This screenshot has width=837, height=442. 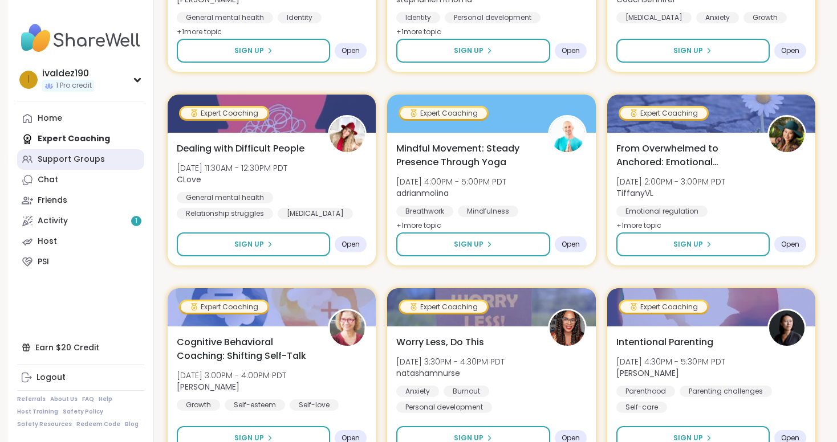 What do you see at coordinates (52, 201) in the screenshot?
I see `div: Friends` at bounding box center [52, 201].